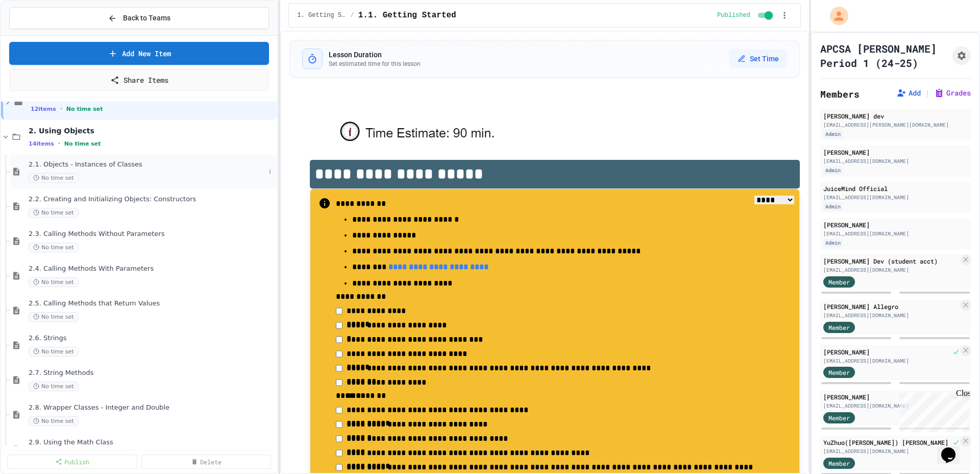 This screenshot has width=980, height=474. I want to click on span: 2.3. Calling Methods Without Parameters, so click(152, 234).